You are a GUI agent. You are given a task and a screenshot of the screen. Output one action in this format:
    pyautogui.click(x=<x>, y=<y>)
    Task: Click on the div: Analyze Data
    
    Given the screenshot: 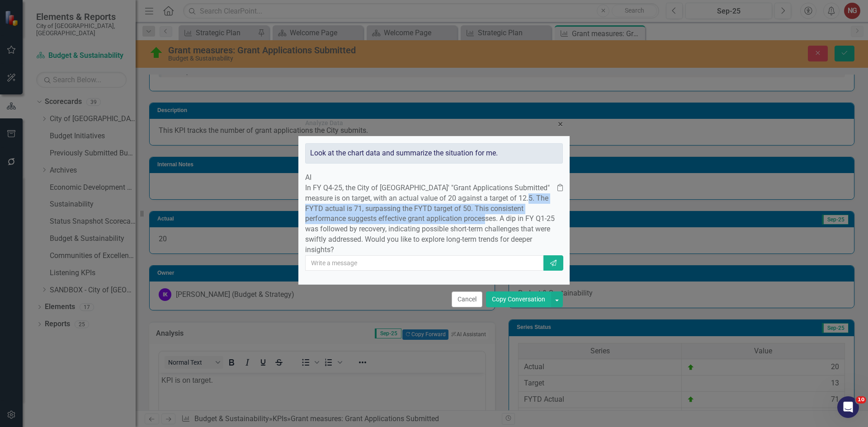 What is the action you would take?
    pyautogui.click(x=324, y=123)
    